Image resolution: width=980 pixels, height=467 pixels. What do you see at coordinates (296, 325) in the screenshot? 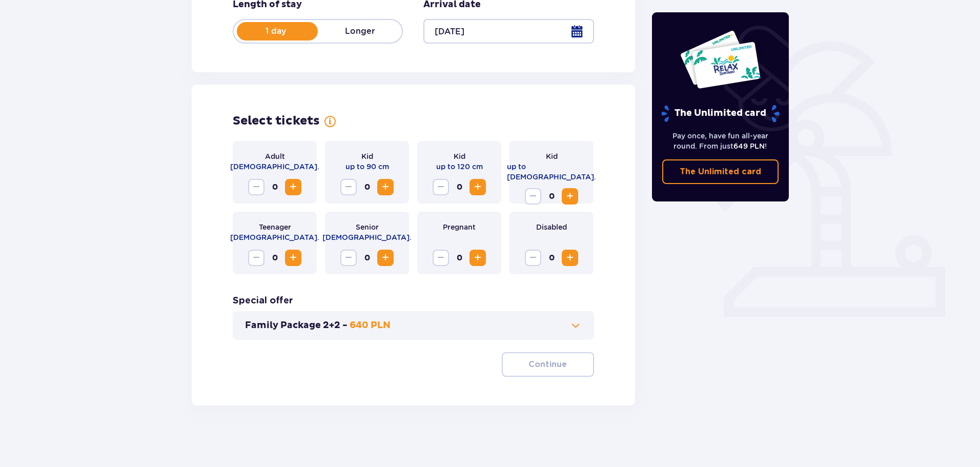
I see `p: Family Package 2+2 -` at bounding box center [296, 325].